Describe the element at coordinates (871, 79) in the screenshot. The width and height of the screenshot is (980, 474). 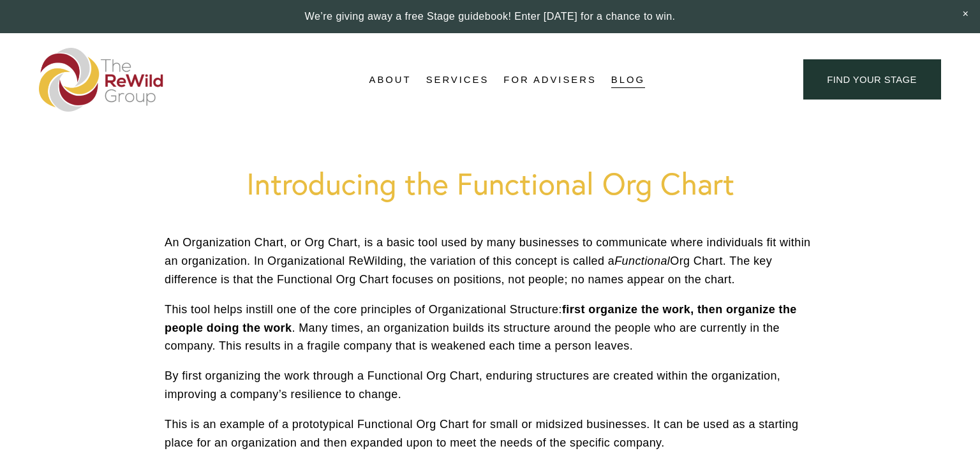
I see `a: find your stage` at that location.